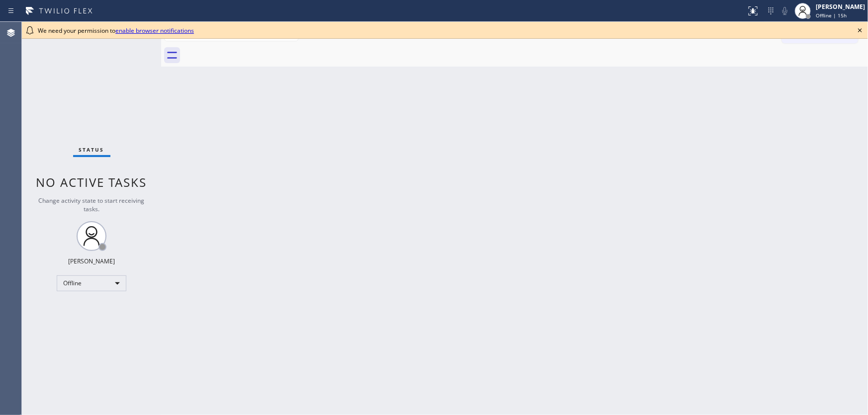 This screenshot has height=415, width=868. What do you see at coordinates (91, 182) in the screenshot?
I see `span: No active tasks` at bounding box center [91, 182].